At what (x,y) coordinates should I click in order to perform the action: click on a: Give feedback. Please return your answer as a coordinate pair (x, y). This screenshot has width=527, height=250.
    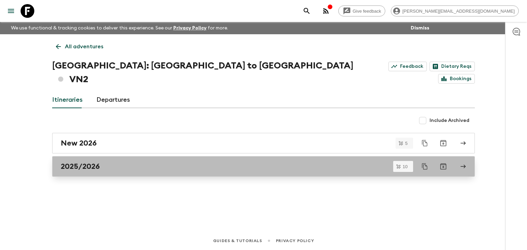
    Looking at the image, I should click on (361, 11).